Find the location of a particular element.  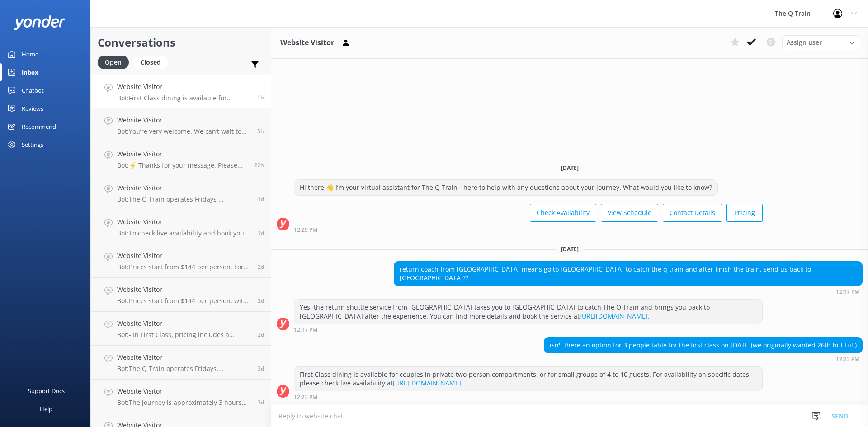

p: Bot: First Class dining is available for couples in private two-person compartments, or for small... is located at coordinates (184, 98).